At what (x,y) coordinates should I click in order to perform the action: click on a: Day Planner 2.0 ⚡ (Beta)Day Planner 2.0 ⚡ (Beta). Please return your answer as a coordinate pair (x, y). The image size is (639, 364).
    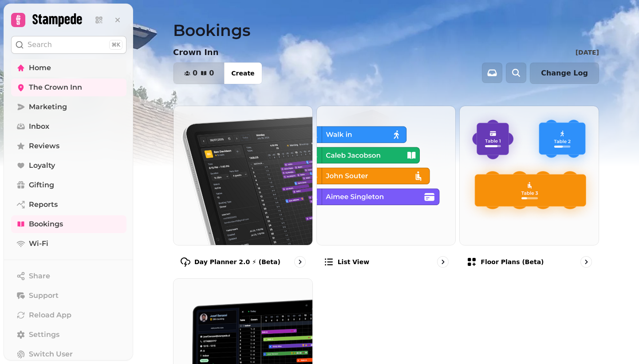
    Looking at the image, I should click on (243, 190).